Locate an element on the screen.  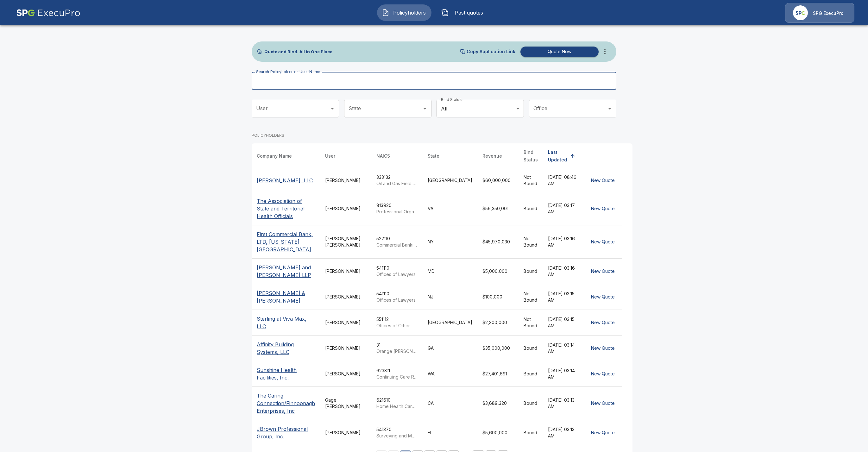
p: POLICYHOLDERS is located at coordinates (268, 136).